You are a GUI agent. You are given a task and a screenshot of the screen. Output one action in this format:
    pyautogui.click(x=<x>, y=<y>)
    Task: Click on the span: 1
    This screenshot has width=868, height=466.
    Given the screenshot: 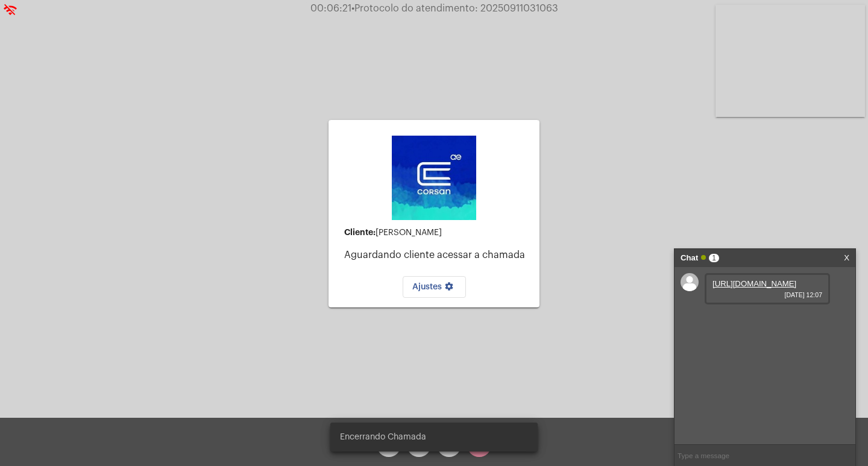 What is the action you would take?
    pyautogui.click(x=714, y=258)
    